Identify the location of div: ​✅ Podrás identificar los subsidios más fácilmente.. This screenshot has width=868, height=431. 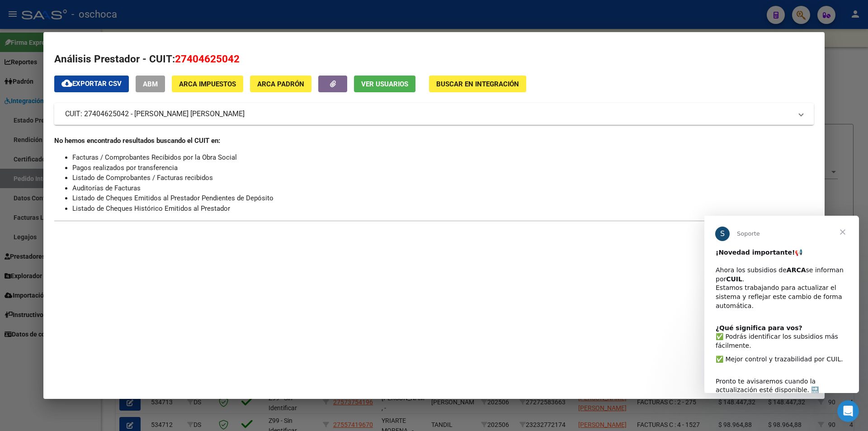
(78, 122).